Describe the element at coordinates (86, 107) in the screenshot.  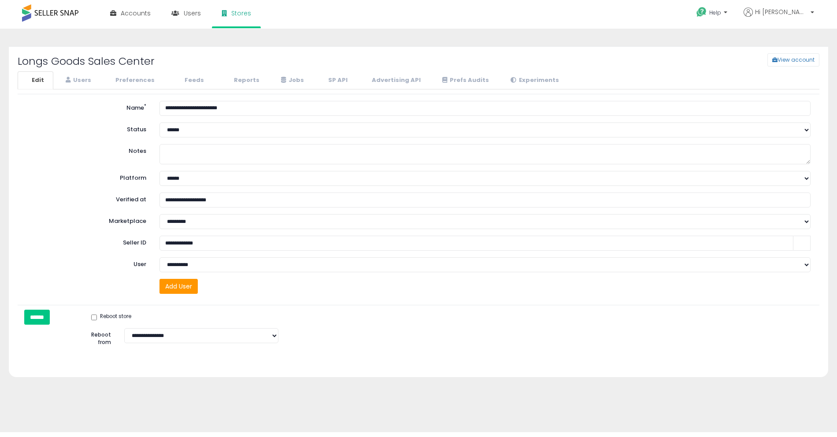
I see `label: Name` at that location.